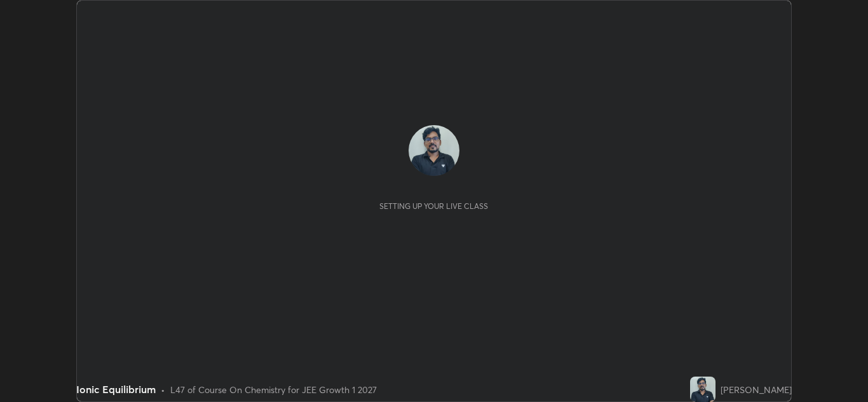 Image resolution: width=868 pixels, height=402 pixels. Describe the element at coordinates (273, 389) in the screenshot. I see `div: L47 of Course On Chemistry for JEE Growth 1 2027` at that location.